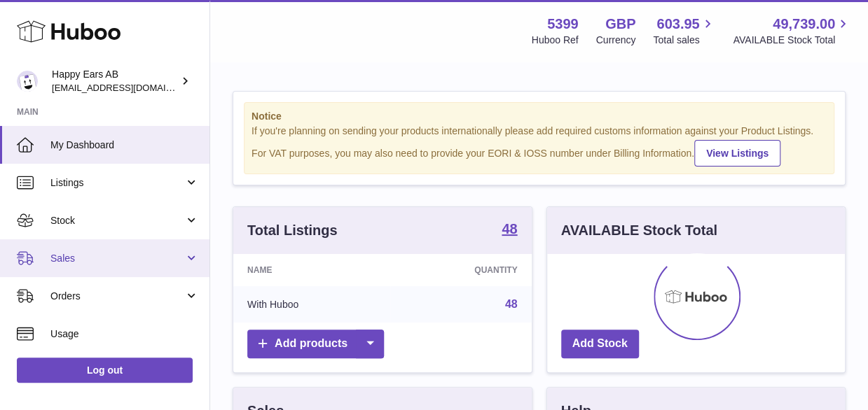 This screenshot has width=868, height=410. What do you see at coordinates (639, 230) in the screenshot?
I see `h3: AVAILABLE Stock Total` at bounding box center [639, 230].